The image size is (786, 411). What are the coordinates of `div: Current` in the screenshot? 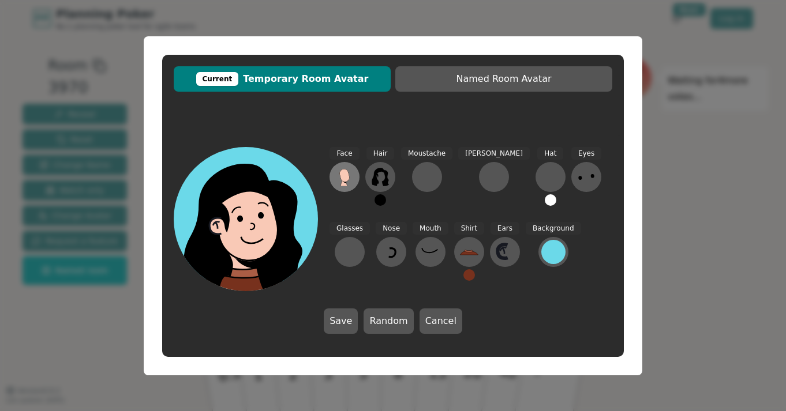 It's located at (218, 79).